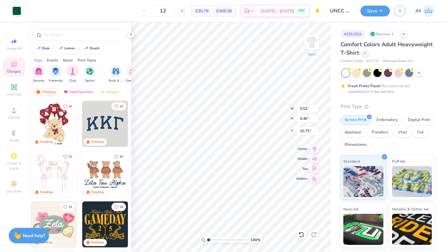  What do you see at coordinates (14, 166) in the screenshot?
I see `span: Clipart & logos` at bounding box center [14, 166].